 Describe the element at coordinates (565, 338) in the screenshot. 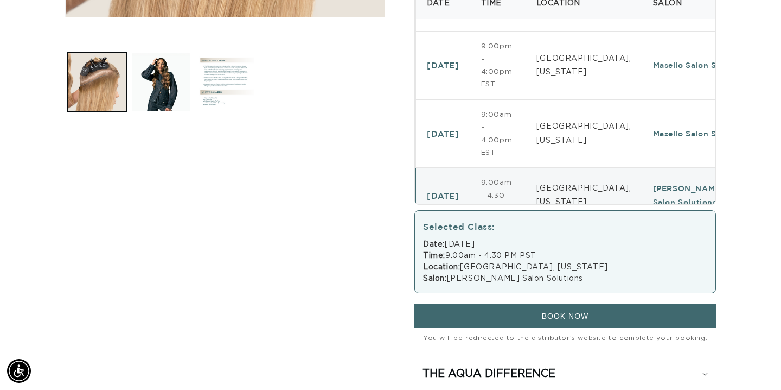

I see `small: You will be redirected to the distributor's website to complete your booking.` at that location.